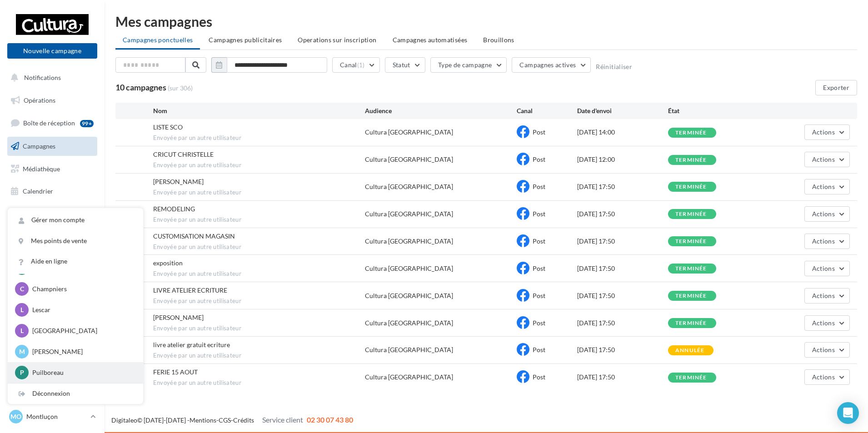 This screenshot has height=433, width=868. What do you see at coordinates (52, 417) in the screenshot?
I see `a: Mo Montluçon` at bounding box center [52, 417].